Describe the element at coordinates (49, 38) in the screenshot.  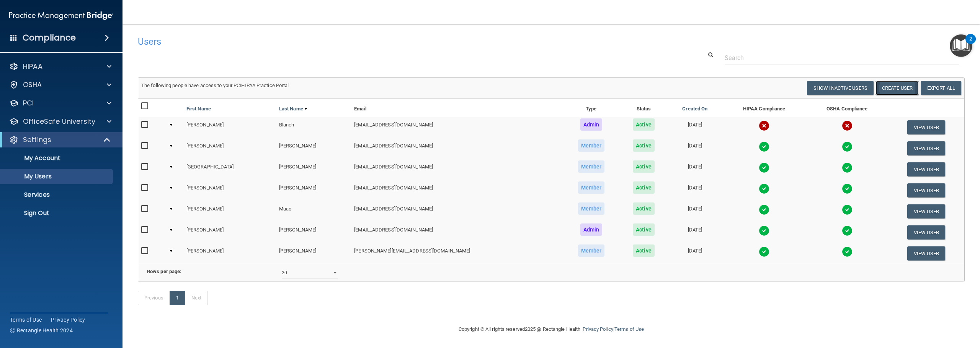
I see `h4: Compliance` at that location.